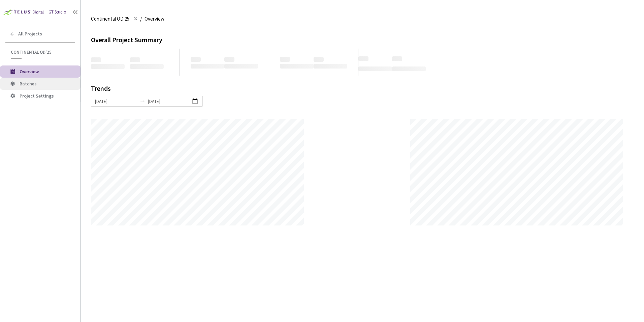  I want to click on input: Start date, so click(116, 102).